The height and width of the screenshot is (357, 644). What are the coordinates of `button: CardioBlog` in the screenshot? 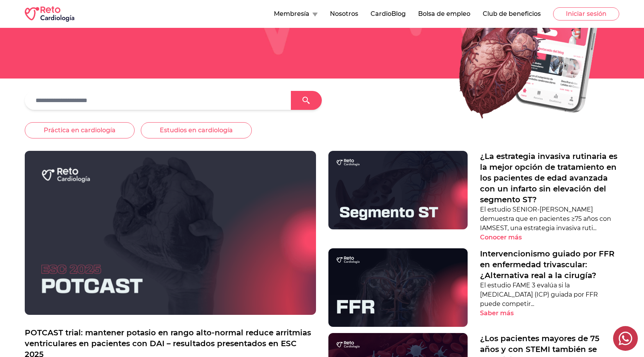 It's located at (388, 14).